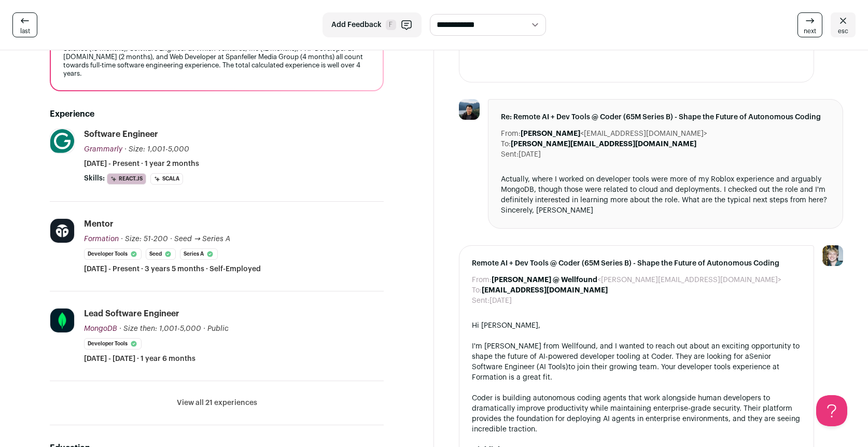  What do you see at coordinates (132, 314) in the screenshot?
I see `div: Lead Software Engineer` at bounding box center [132, 314].